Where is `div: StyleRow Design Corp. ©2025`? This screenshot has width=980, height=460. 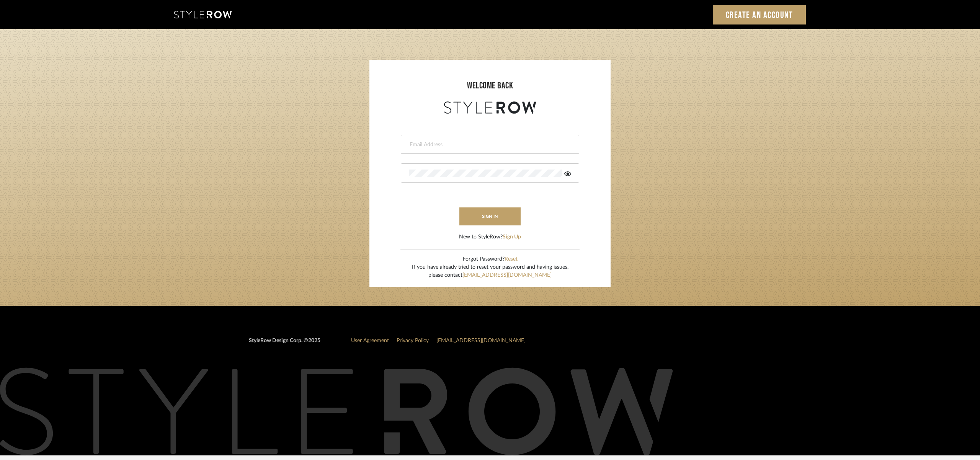
div: StyleRow Design Corp. ©2025 is located at coordinates (284, 344).